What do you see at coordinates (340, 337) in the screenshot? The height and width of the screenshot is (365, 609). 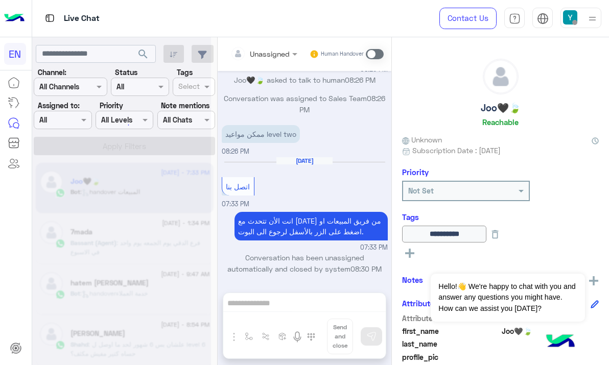 I see `button: Send and close` at bounding box center [340, 337].